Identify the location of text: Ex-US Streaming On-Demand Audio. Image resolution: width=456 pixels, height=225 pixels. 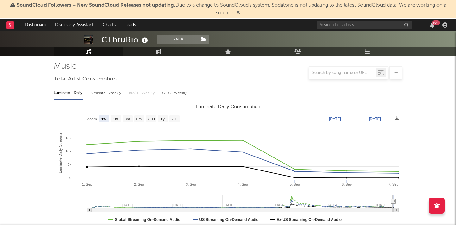
(309, 219).